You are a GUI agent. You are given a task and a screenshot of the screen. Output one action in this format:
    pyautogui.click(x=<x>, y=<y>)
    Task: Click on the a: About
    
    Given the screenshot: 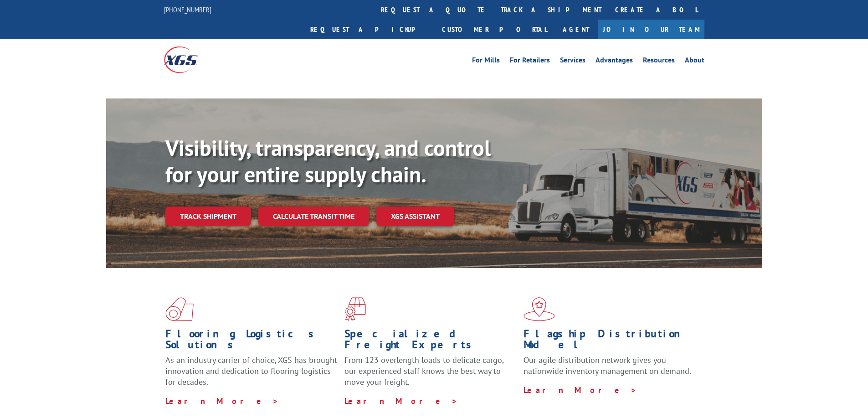 What is the action you would take?
    pyautogui.click(x=695, y=62)
    